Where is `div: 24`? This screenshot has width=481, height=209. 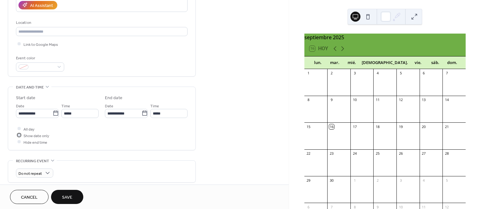
div: 24 is located at coordinates (355, 153).